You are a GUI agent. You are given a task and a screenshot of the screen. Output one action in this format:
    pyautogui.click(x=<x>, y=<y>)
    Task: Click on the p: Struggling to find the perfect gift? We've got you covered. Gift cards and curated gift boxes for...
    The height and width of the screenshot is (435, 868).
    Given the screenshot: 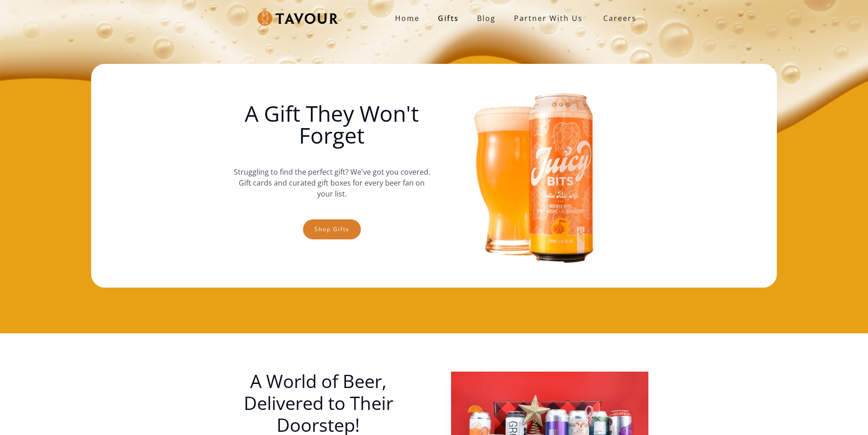 What is the action you would take?
    pyautogui.click(x=332, y=183)
    